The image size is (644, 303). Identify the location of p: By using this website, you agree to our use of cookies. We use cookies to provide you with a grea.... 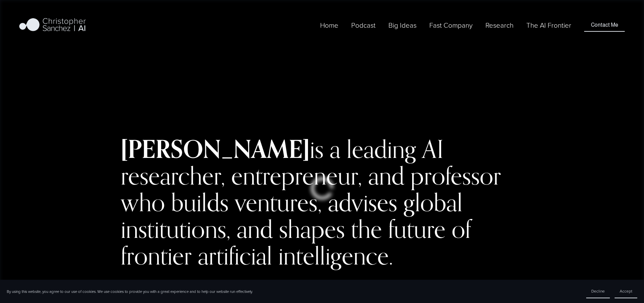
(129, 292).